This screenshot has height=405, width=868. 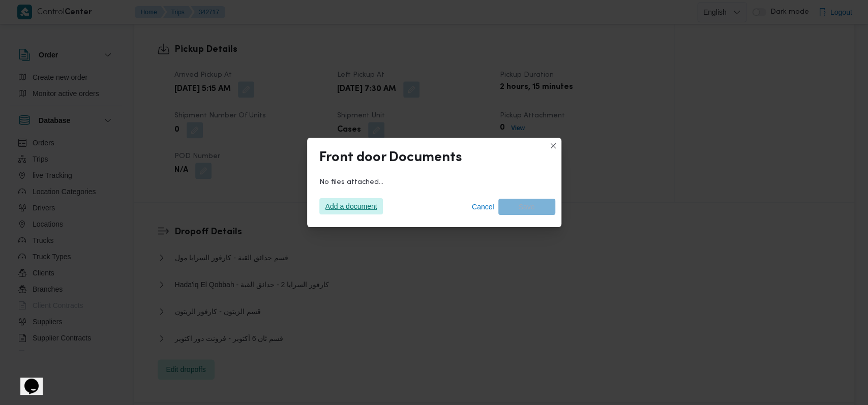 I want to click on button: Closes this modal window, so click(x=553, y=146).